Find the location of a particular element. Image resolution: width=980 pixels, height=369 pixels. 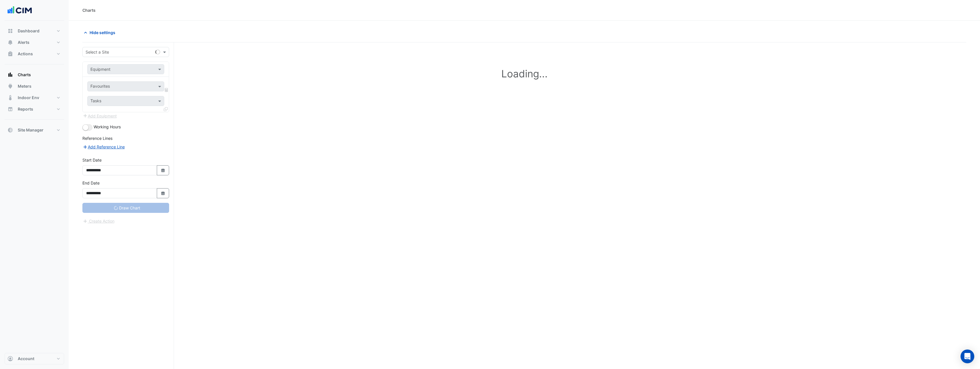

app-icon: Charts is located at coordinates (10, 75).